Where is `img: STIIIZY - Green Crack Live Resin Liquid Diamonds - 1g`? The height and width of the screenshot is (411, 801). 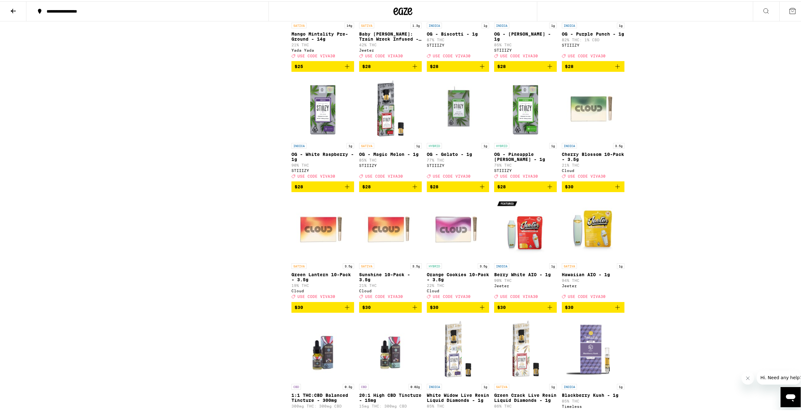
img: STIIIZY - Green Crack Live Resin Liquid Diamonds - 1g is located at coordinates (525, 348).